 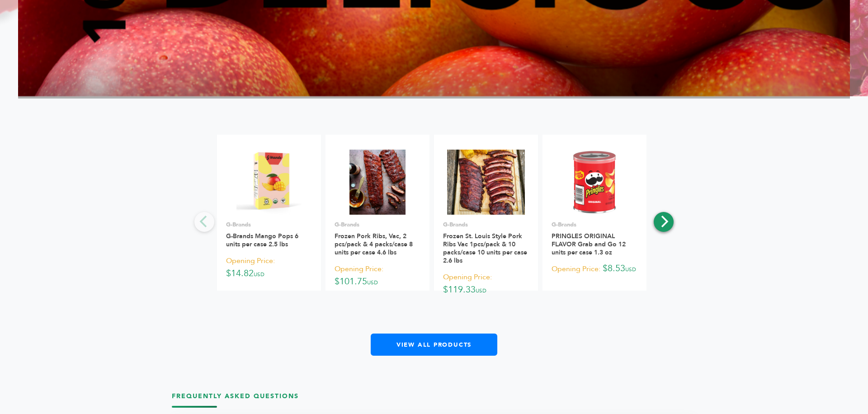 What do you see at coordinates (434, 344) in the screenshot?
I see `a: View All Products` at bounding box center [434, 344].